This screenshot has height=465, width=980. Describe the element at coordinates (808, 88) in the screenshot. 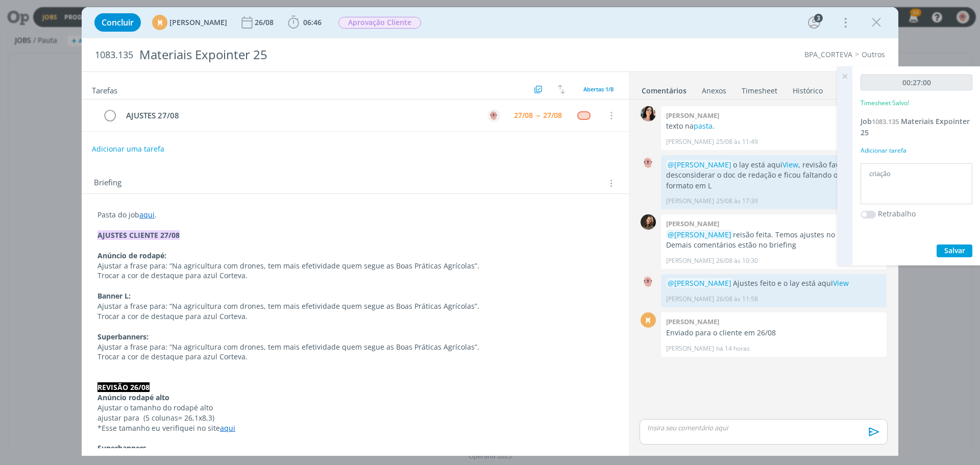

I see `a: Histórico` at that location.